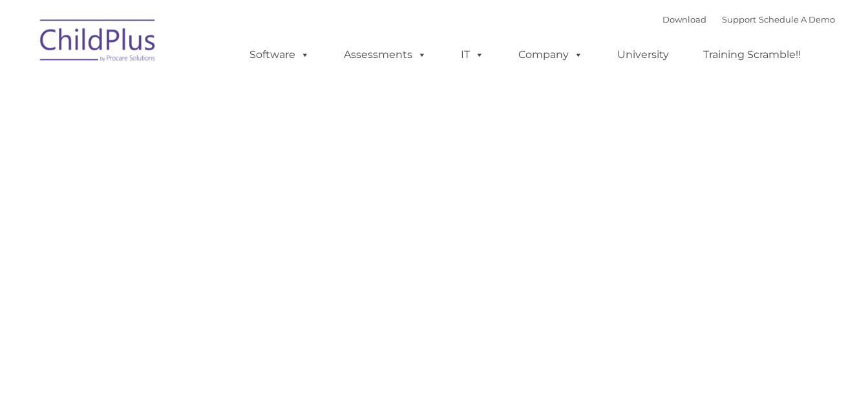 This screenshot has height=414, width=868. What do you see at coordinates (684, 19) in the screenshot?
I see `a: Download` at bounding box center [684, 19].